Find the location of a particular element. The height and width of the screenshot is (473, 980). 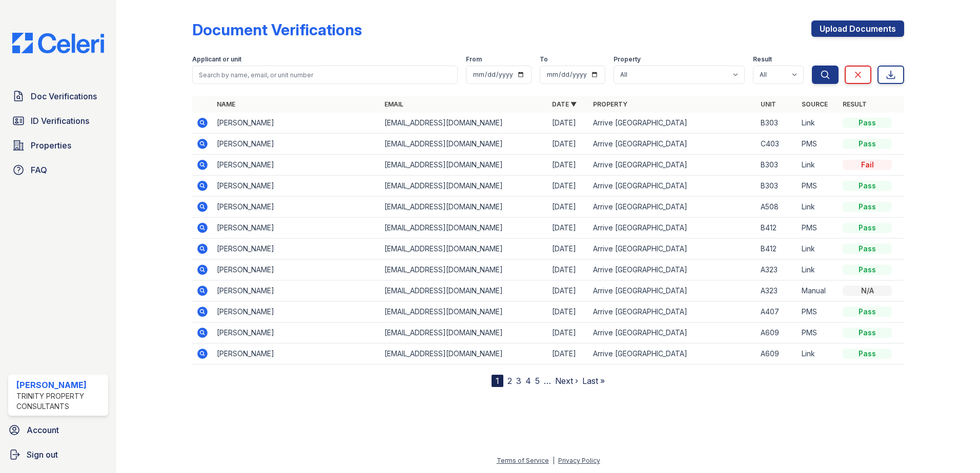

span: Account is located at coordinates (43, 430).